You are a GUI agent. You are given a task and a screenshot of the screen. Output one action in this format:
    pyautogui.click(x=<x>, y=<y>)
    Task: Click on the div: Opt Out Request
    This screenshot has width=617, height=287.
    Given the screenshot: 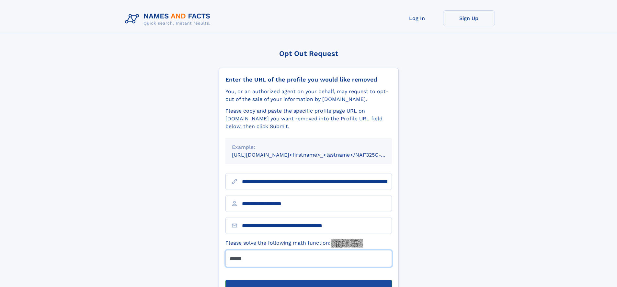 What is the action you would take?
    pyautogui.click(x=309, y=53)
    